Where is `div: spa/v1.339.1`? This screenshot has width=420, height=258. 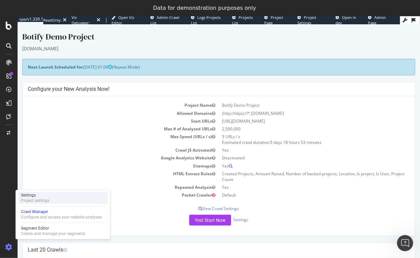 div: spa/v1.339.1 is located at coordinates (30, 19).